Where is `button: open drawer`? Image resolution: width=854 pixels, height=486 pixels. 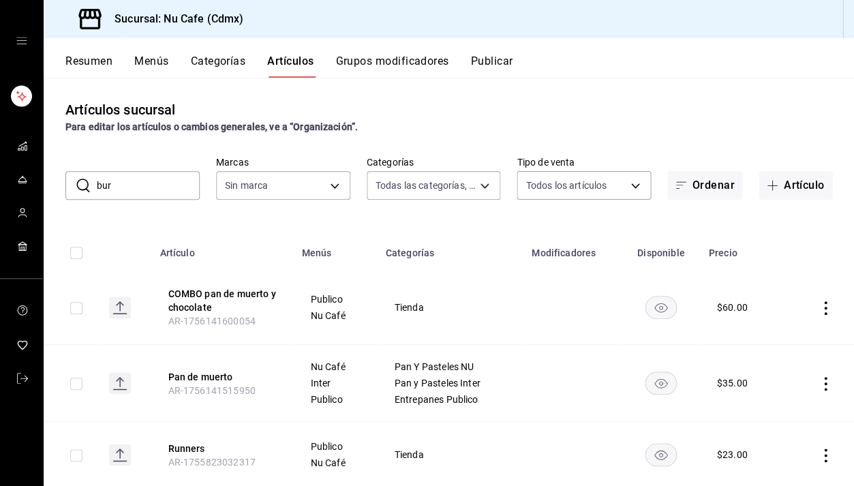 button: open drawer is located at coordinates (22, 41).